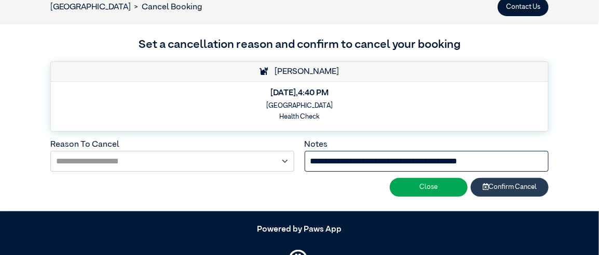 This screenshot has height=255, width=599. What do you see at coordinates (126, 7) in the screenshot?
I see `nav: breadcrumb` at bounding box center [126, 7].